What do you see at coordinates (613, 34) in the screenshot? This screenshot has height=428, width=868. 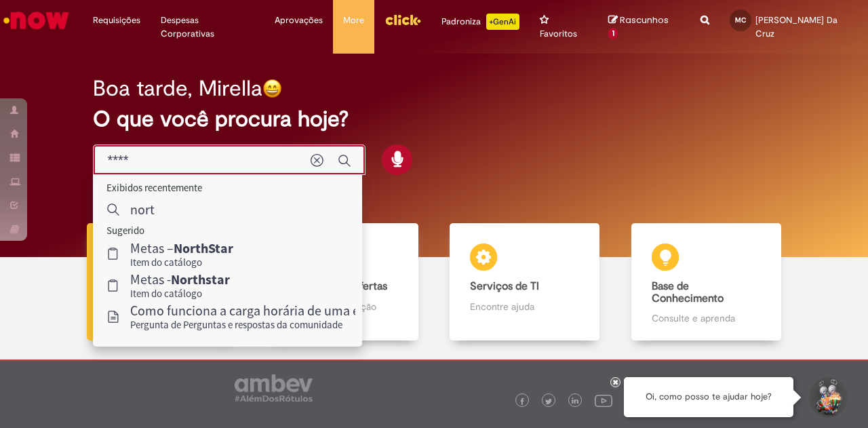 I see `span: 1` at bounding box center [613, 34].